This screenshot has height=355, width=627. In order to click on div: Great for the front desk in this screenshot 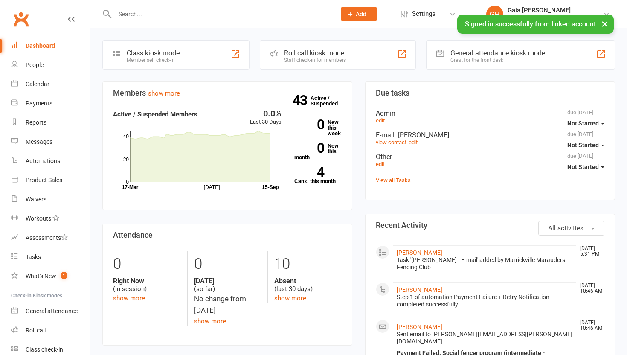, I will do `click(498, 60)`.